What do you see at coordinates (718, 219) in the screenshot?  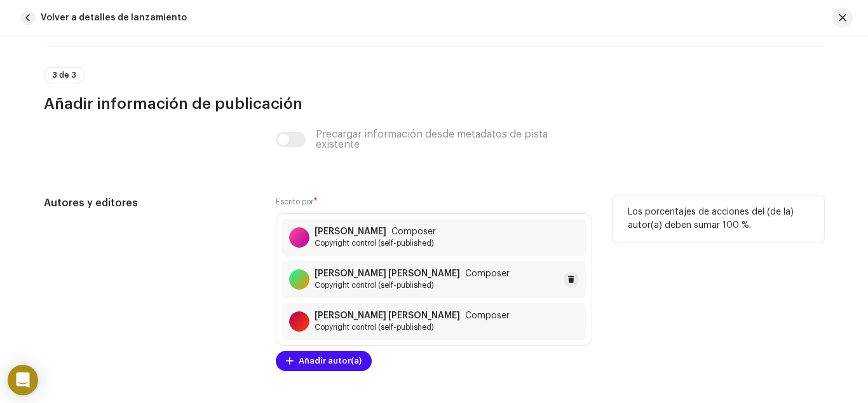 I see `p: Los porcentajes de acciones del (de la) autor(a) deben sumar 100 %.` at bounding box center [718, 219].